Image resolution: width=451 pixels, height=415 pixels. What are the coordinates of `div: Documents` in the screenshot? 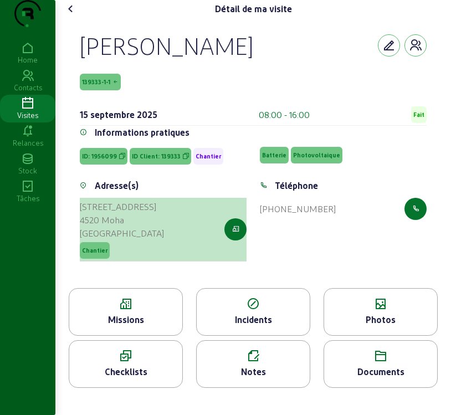 It's located at (381, 372).